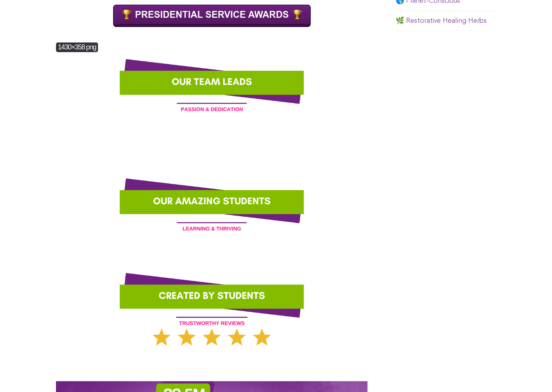  What do you see at coordinates (441, 21) in the screenshot?
I see `a: 🌿 Restorative Healing Herbs` at bounding box center [441, 21].